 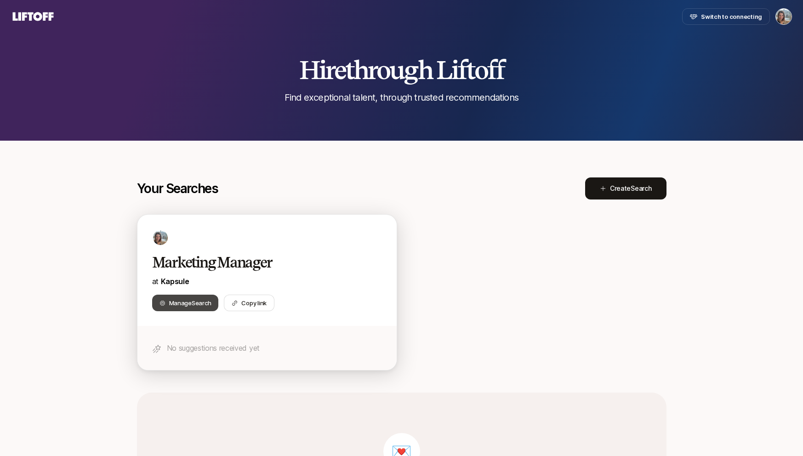 What do you see at coordinates (190, 303) in the screenshot?
I see `span: Manage` at bounding box center [190, 303].